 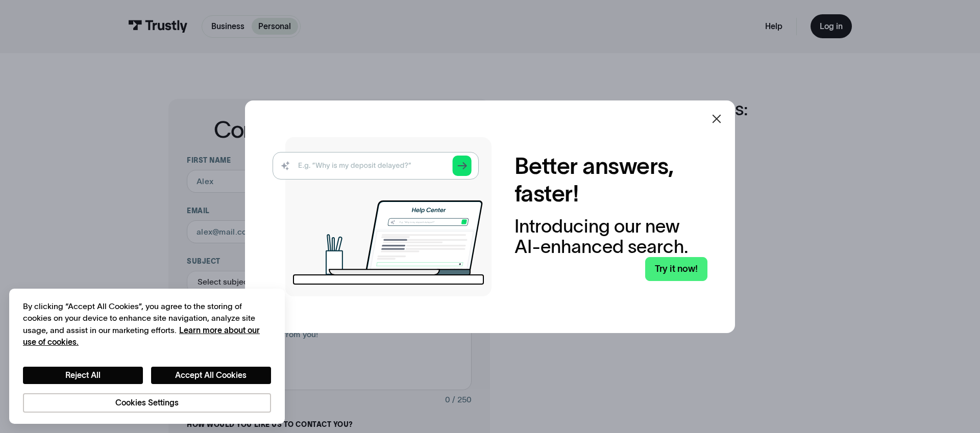 I want to click on button: Reject All, so click(x=83, y=376).